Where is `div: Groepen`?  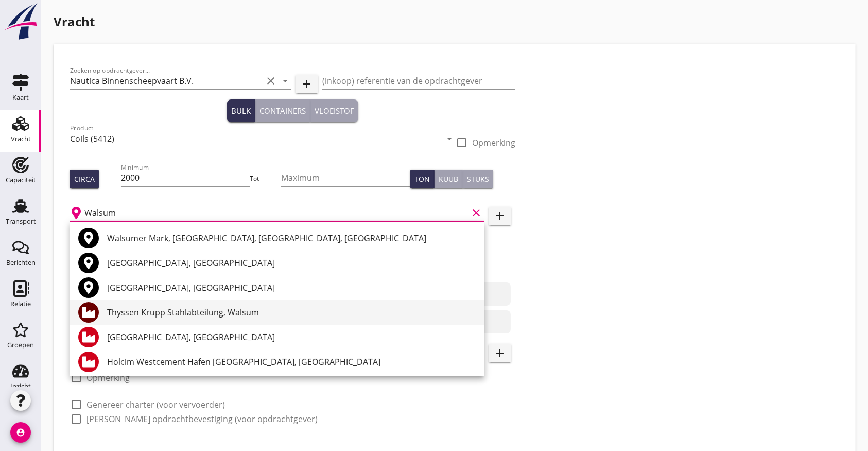 div: Groepen is located at coordinates (21, 344).